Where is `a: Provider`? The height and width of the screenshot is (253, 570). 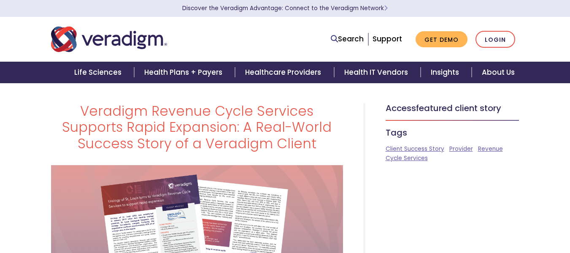 a: Provider is located at coordinates (461, 148).